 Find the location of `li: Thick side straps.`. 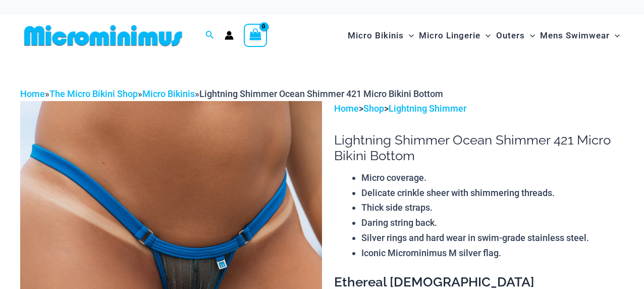

li: Thick side straps. is located at coordinates (493, 208).